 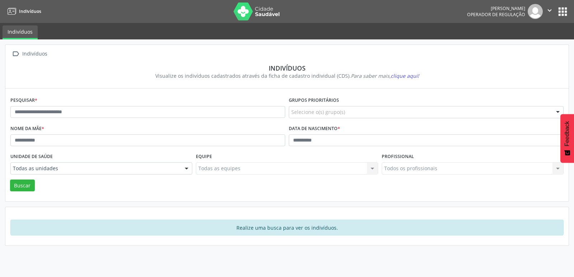 I want to click on div: Realize uma busca para ver os indivíduos., so click(x=287, y=228).